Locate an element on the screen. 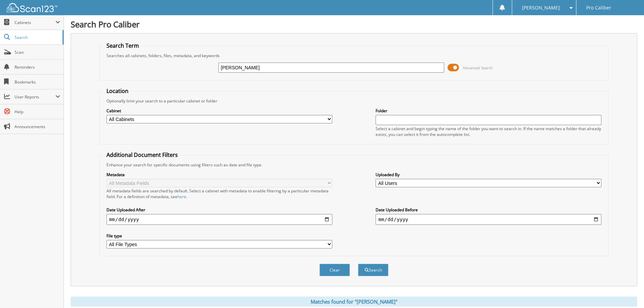 The width and height of the screenshot is (644, 308). legend: Additional Document Filters is located at coordinates (142, 155).